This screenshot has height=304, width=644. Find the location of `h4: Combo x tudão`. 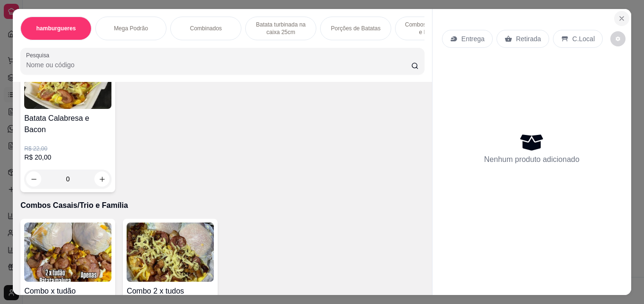

h4: Combo x tudão is located at coordinates (68, 291).